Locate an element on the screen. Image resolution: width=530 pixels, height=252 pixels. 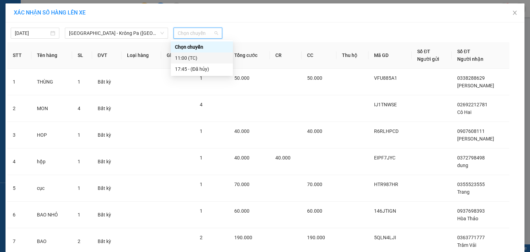
td: 4 is located at coordinates (19, 161).